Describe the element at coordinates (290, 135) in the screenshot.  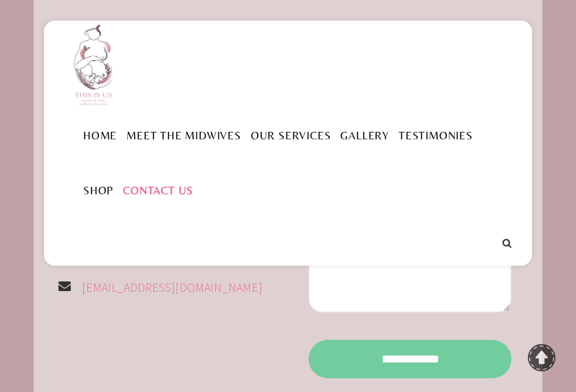
I see `a: Our Services` at that location.